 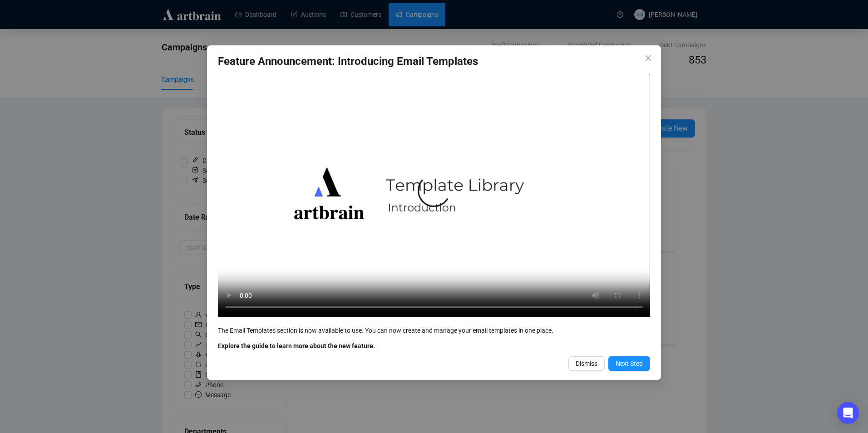 What do you see at coordinates (434, 196) in the screenshot?
I see `video: Your browser does not support the video tag.` at bounding box center [434, 196].